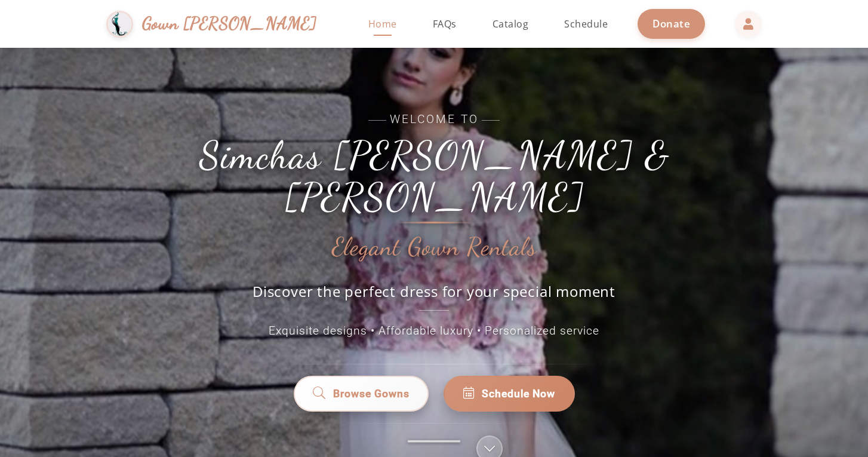  I want to click on span: Schedule, so click(586, 24).